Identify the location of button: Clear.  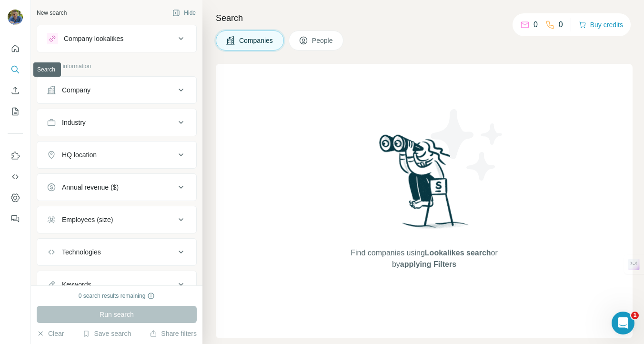
(50, 334).